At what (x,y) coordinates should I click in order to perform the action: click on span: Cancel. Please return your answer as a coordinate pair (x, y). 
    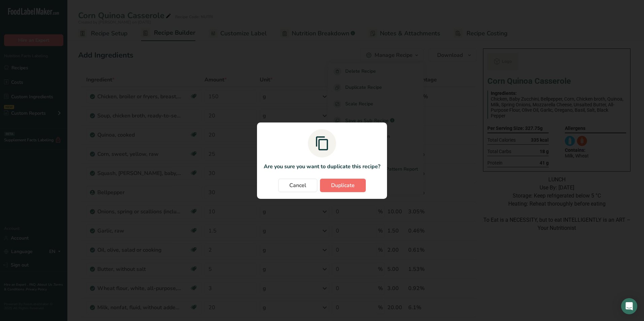
    Looking at the image, I should click on (298, 185).